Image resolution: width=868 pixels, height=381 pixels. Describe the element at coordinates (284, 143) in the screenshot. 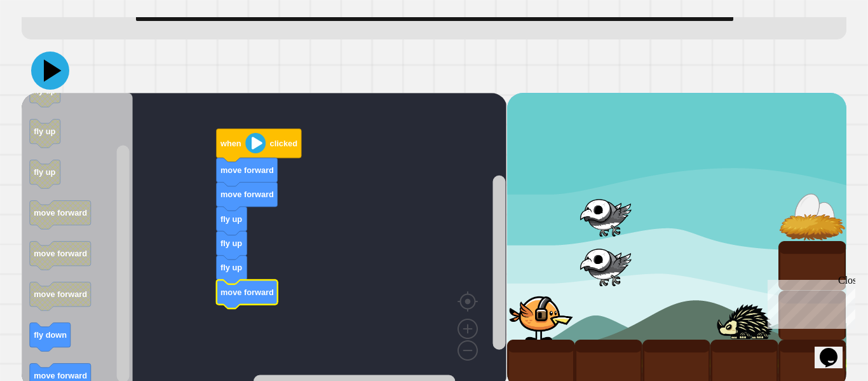

I see `text: clicked` at that location.